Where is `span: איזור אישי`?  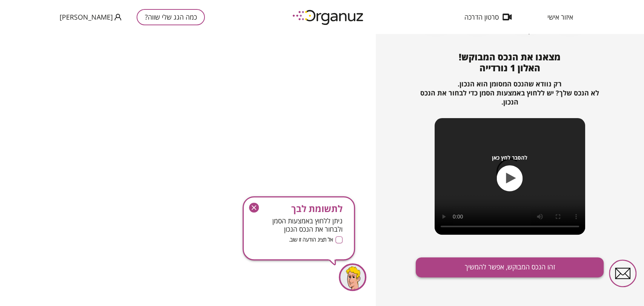 span: איזור אישי is located at coordinates (560, 17).